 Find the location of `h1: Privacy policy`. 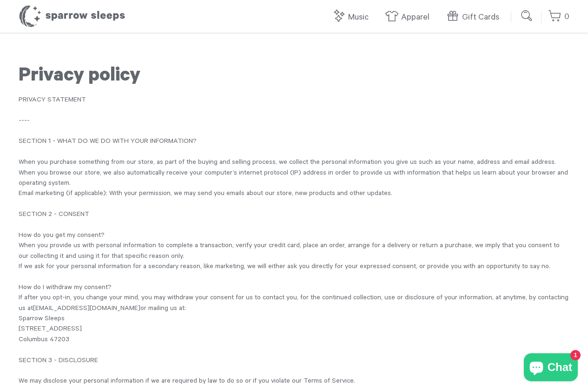

h1: Privacy policy is located at coordinates (294, 77).